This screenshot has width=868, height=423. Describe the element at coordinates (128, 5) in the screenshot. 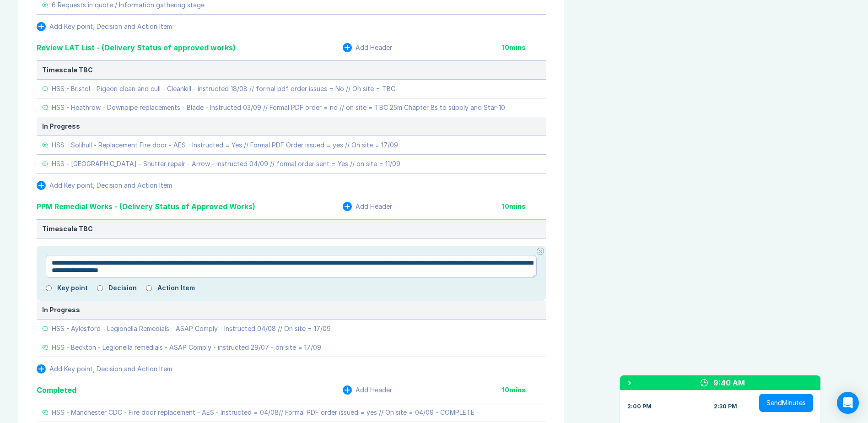

I see `div: 6 Requests in quote / Information gathering stage` at that location.